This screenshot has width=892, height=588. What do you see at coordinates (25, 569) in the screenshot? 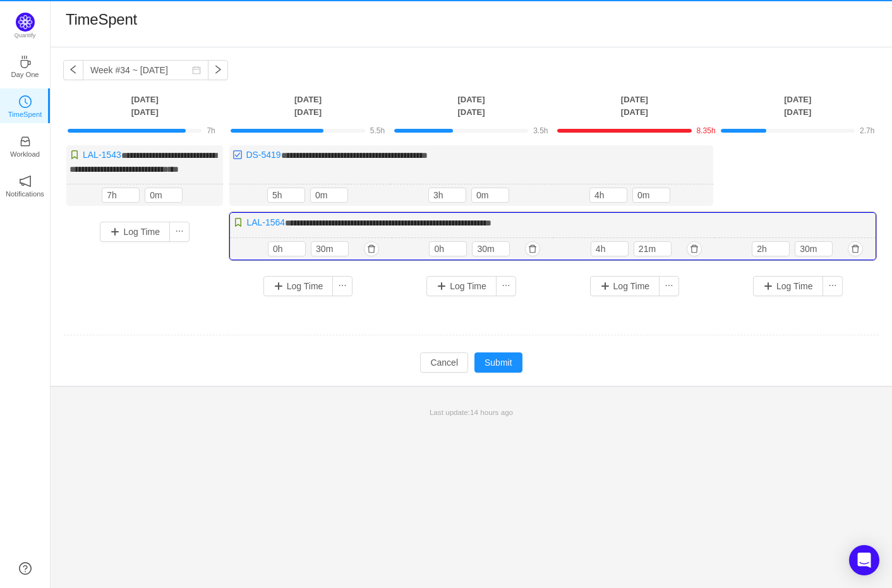
I see `a: icon: question-circle` at bounding box center [25, 569].